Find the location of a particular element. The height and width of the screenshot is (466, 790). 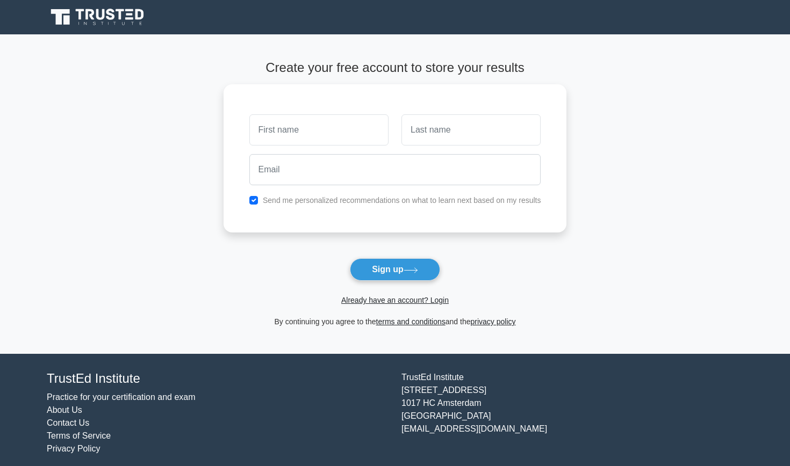

a: Practice for your certification and exam is located at coordinates (121, 397).